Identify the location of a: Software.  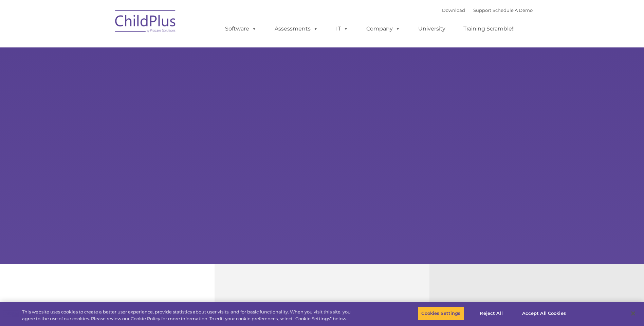
(241, 29).